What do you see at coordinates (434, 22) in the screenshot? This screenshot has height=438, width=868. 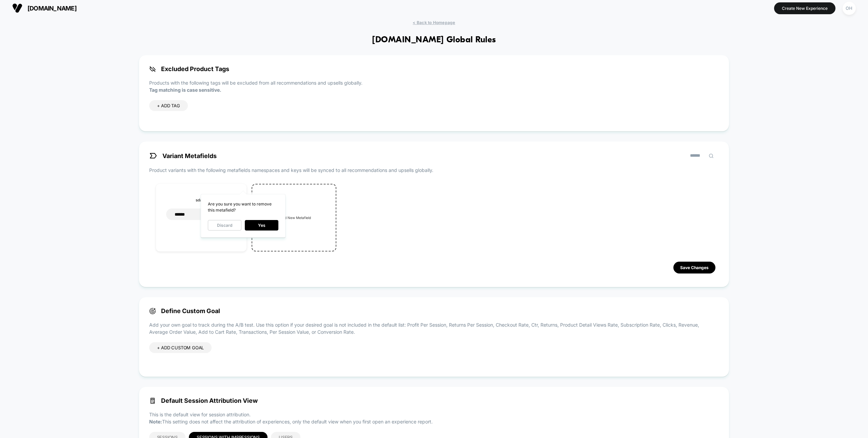 I see `span: < Back to Homepage` at bounding box center [434, 22].